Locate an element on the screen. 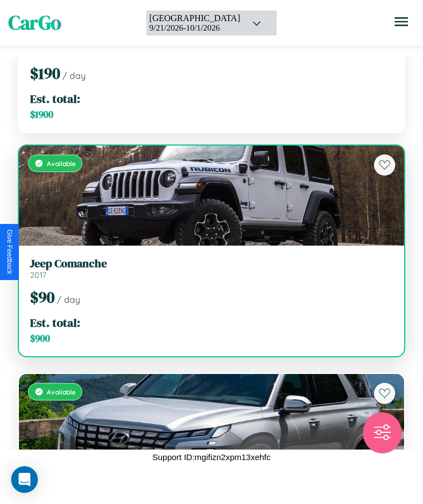  h3: Jeep Comanche is located at coordinates (211, 263).